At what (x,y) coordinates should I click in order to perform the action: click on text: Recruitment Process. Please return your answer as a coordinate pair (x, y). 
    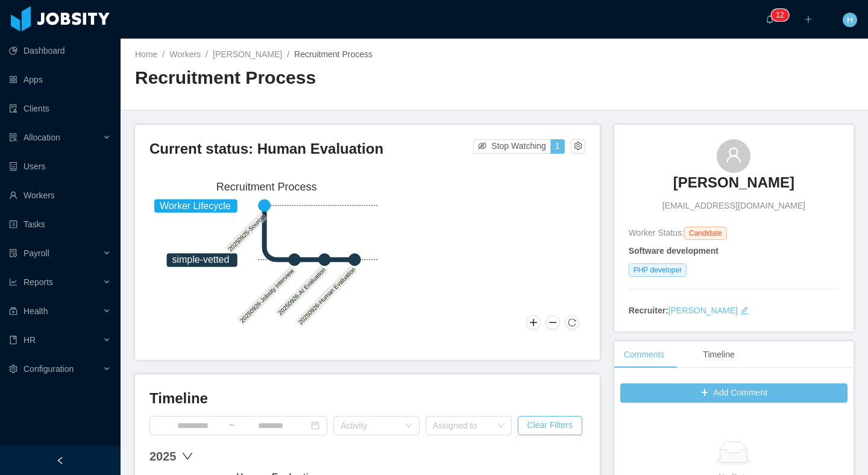
    Looking at the image, I should click on (266, 187).